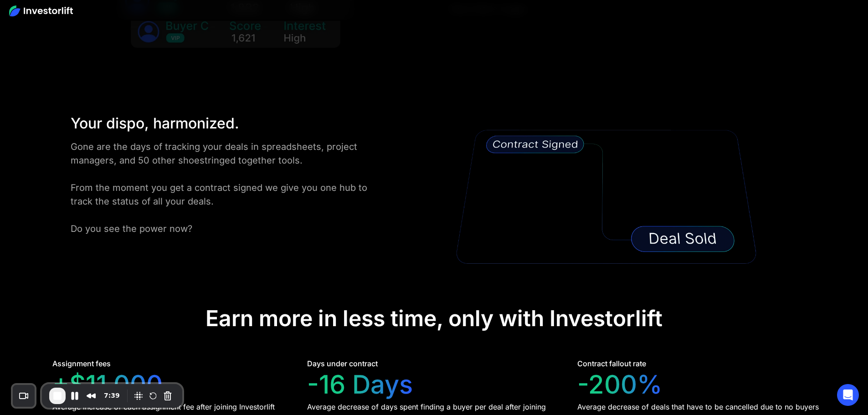 The width and height of the screenshot is (868, 415). Describe the element at coordinates (620, 384) in the screenshot. I see `div: -200%` at that location.